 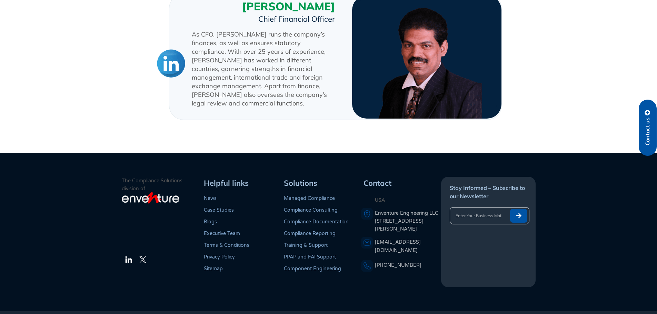 I want to click on img: A pin icon representing a location, so click(x=367, y=214).